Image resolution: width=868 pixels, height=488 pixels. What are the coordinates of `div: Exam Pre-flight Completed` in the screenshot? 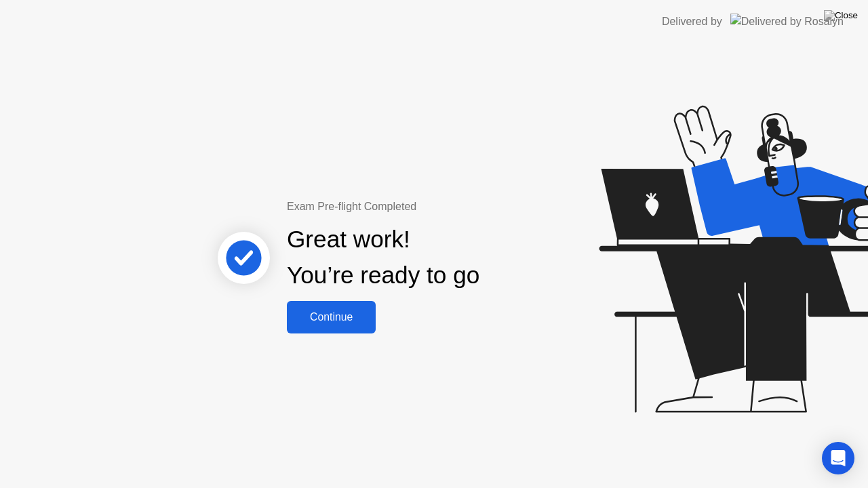 It's located at (426, 206).